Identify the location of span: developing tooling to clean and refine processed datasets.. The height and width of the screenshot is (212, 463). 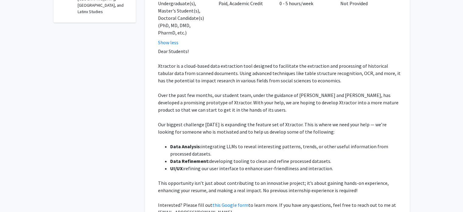
(270, 161).